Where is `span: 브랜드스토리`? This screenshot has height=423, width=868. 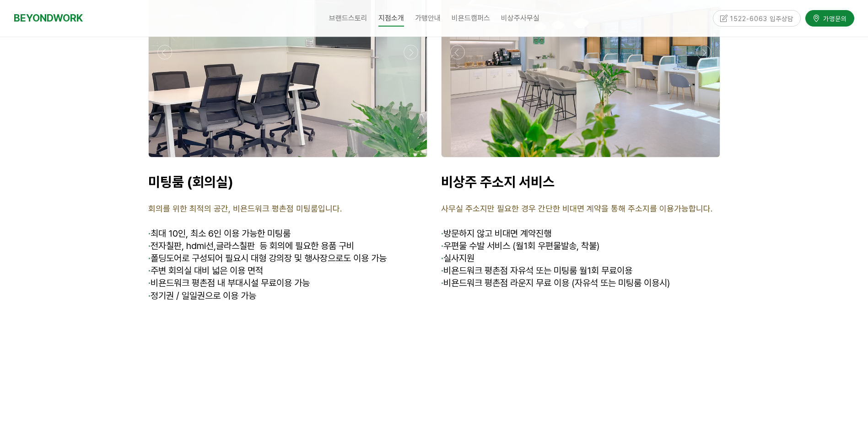
span: 브랜드스토리 is located at coordinates (348, 18).